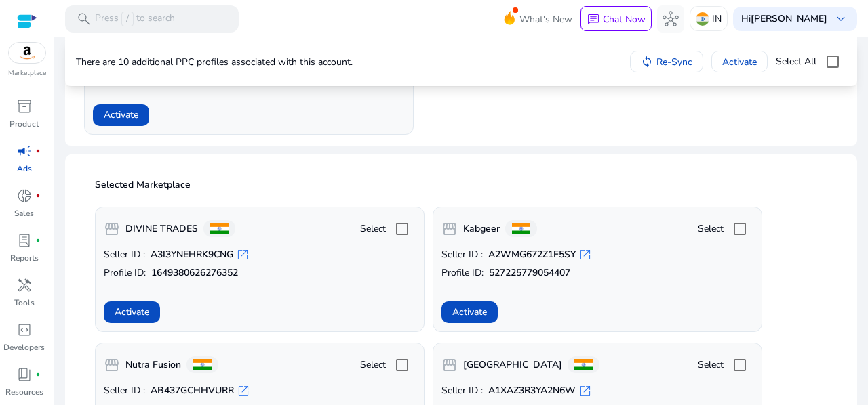 This screenshot has width=868, height=405. I want to click on img: in.svg, so click(702, 19).